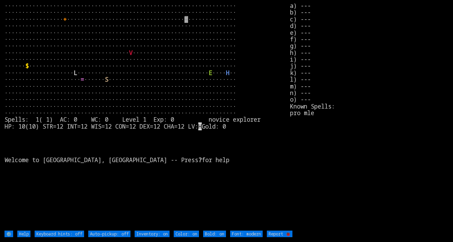 This screenshot has height=242, width=453. What do you see at coordinates (247, 234) in the screenshot?
I see `input: Font: modern` at bounding box center [247, 234].